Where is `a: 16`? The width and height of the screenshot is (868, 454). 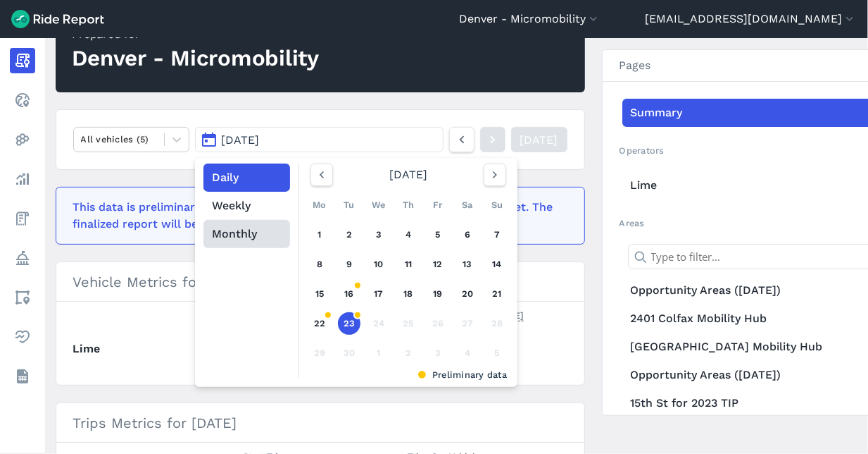 a: 16 is located at coordinates (350, 293).